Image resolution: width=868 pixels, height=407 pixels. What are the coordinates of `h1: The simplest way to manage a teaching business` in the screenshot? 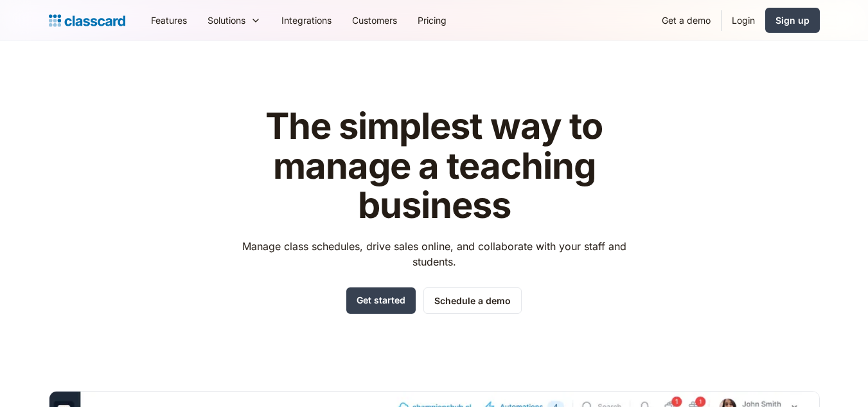 It's located at (434, 166).